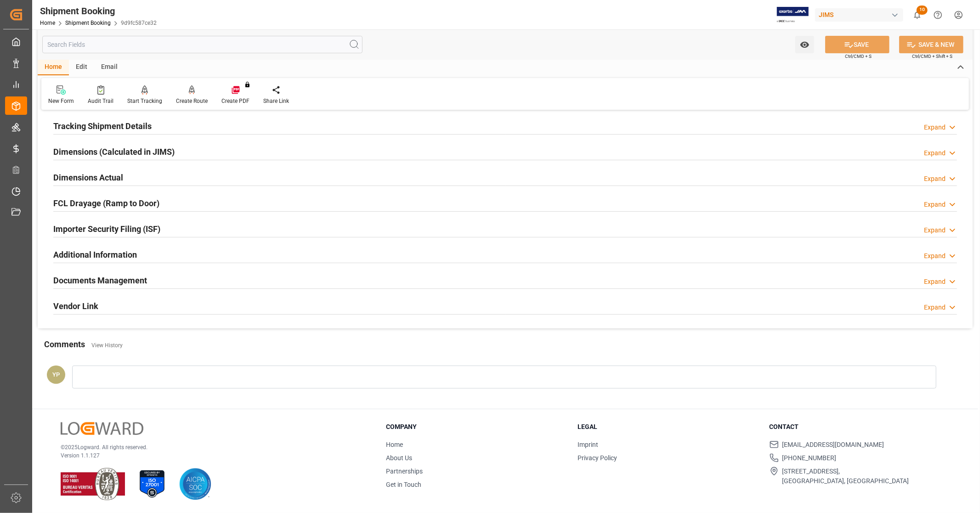  What do you see at coordinates (103, 126) in the screenshot?
I see `h2: Tracking Shipment Details` at bounding box center [103, 126].